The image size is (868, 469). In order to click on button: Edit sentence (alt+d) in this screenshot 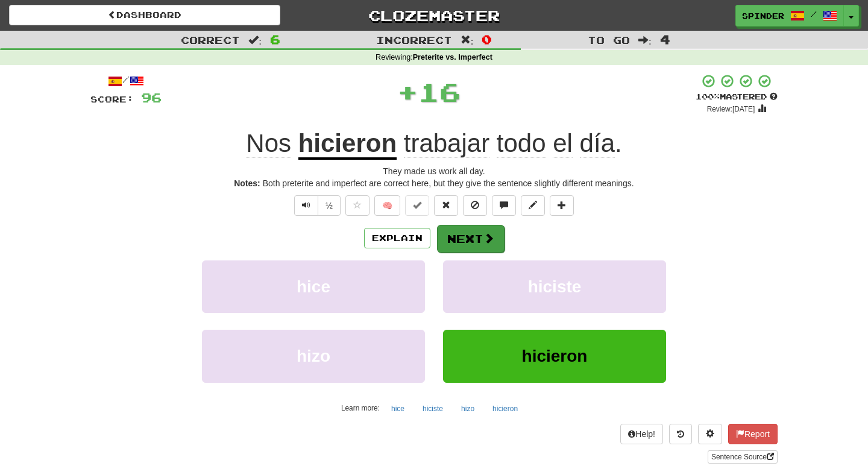, I will do `click(533, 206)`.